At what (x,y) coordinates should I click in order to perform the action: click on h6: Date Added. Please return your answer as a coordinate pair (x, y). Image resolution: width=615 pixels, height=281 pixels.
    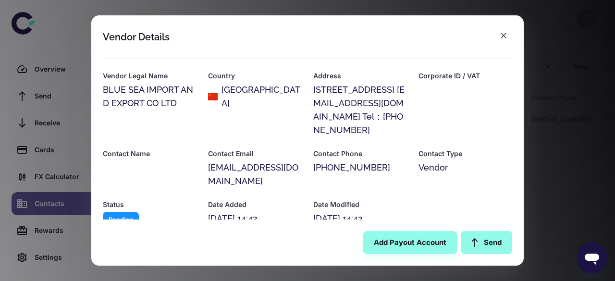
    Looking at the image, I should click on (255, 205).